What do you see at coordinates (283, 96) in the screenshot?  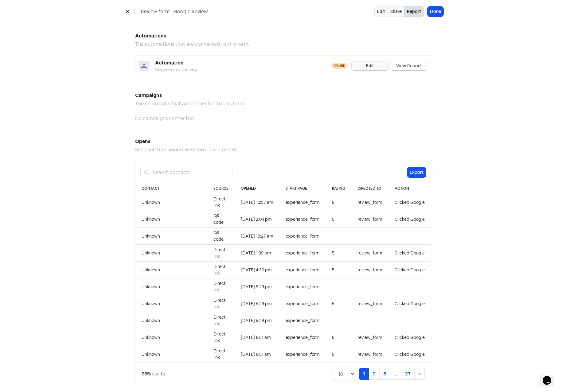 I see `h5: Campaigns` at bounding box center [283, 96].